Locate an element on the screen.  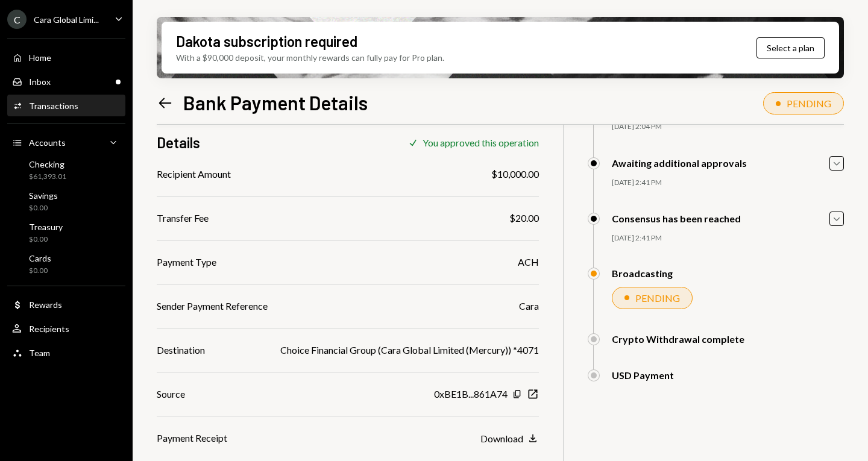
div: C is located at coordinates (17, 19).